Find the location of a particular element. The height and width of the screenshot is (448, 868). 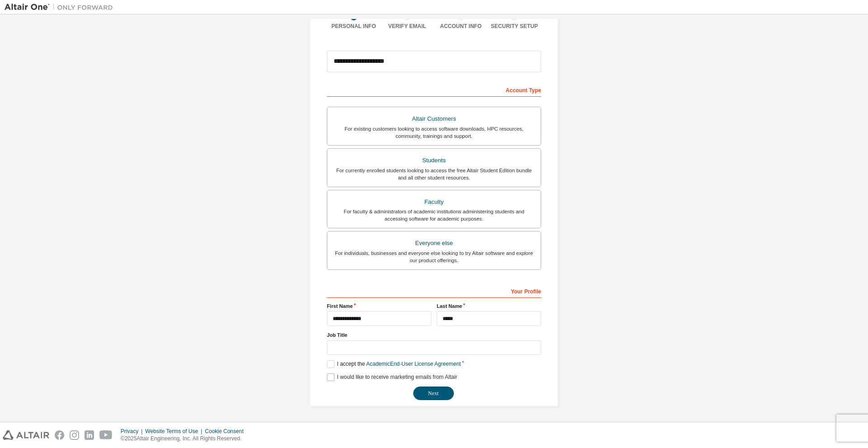

img: facebook.svg is located at coordinates (59, 435).